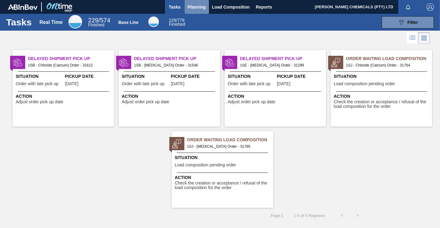 The width and height of the screenshot is (440, 228). What do you see at coordinates (280, 65) in the screenshot?
I see `span: 1SE - Lactic Acid Order - 31299` at bounding box center [280, 65].